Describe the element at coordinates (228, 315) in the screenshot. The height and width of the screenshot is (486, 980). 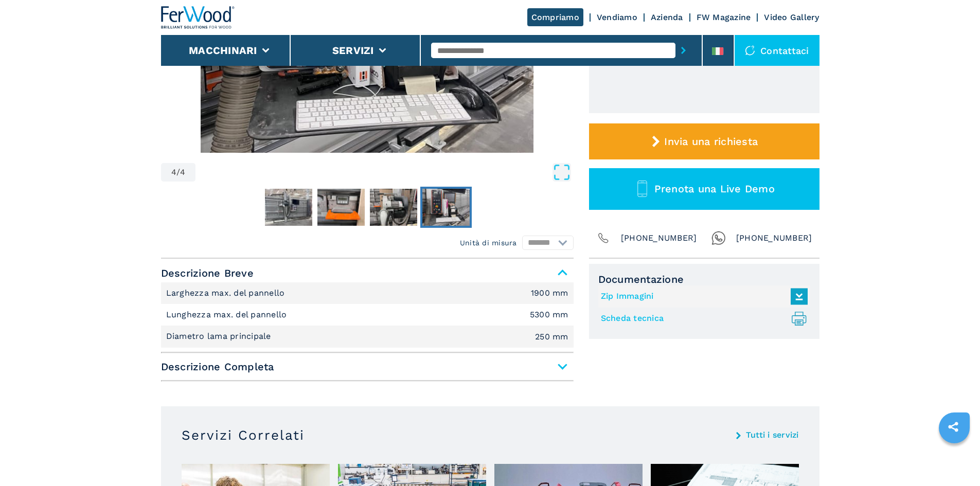
I see `p: Lunghezza max. del pannello` at that location.